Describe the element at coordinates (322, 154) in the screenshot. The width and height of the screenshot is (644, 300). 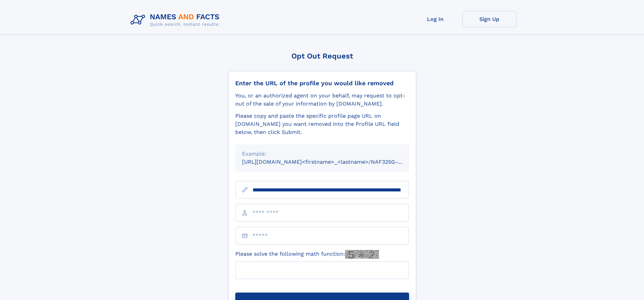
I see `div: Example:` at that location.